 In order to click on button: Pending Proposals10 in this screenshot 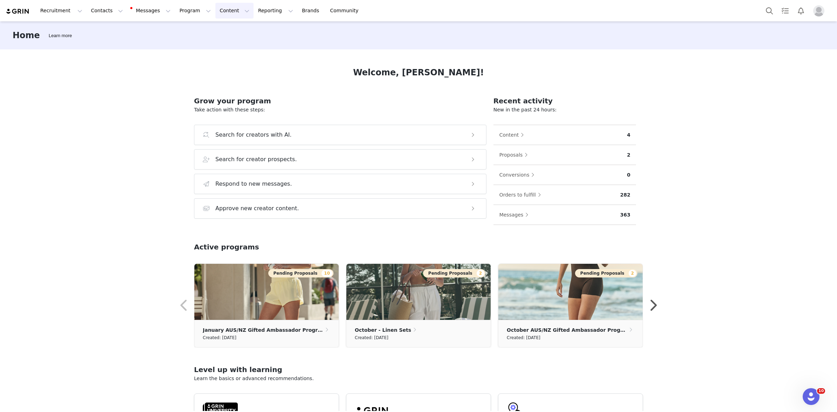, I will do `click(301, 273)`.